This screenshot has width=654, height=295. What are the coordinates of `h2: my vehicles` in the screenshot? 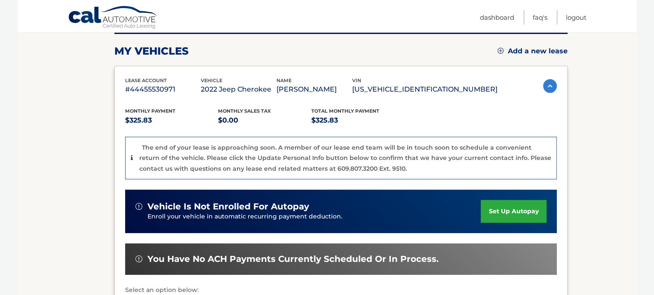 It's located at (151, 51).